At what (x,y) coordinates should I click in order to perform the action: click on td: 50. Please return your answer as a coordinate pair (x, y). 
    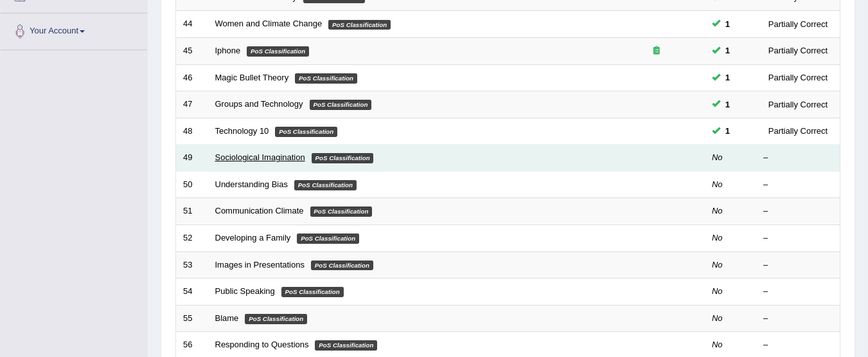
    Looking at the image, I should click on (192, 184).